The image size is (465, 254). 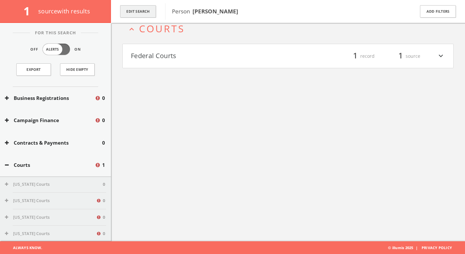 What do you see at coordinates (290, 28) in the screenshot?
I see `button: expand_lessCourts` at bounding box center [290, 28].